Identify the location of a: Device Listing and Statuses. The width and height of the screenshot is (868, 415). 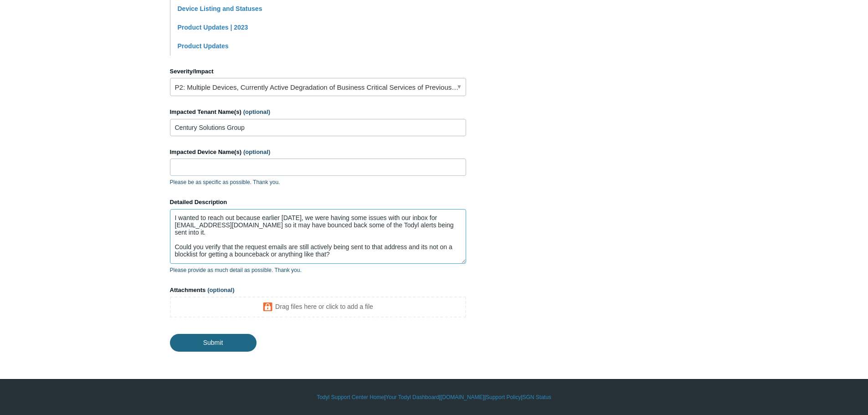
(220, 8).